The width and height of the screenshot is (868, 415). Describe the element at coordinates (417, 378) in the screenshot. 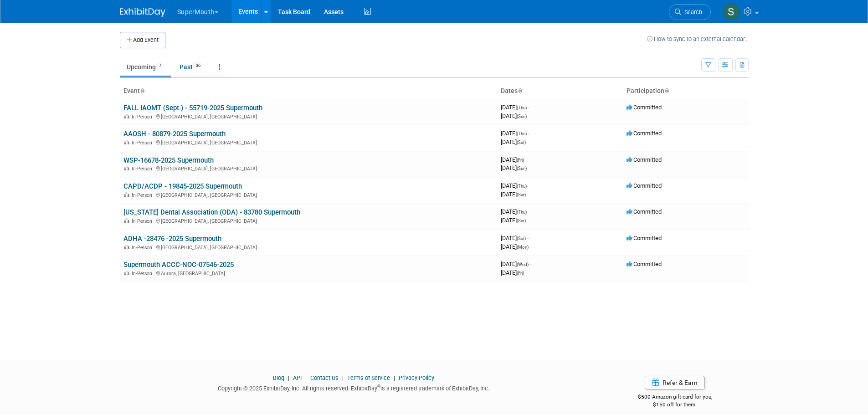

I see `a: Privacy Policy` at that location.